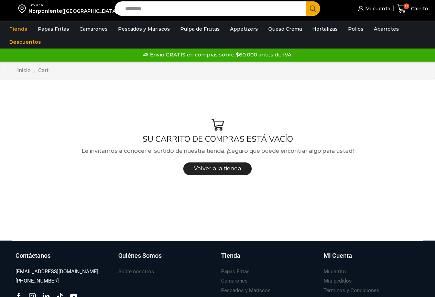 Image resolution: width=435 pixels, height=297 pixels. What do you see at coordinates (356, 29) in the screenshot?
I see `a: Pollos` at bounding box center [356, 29].